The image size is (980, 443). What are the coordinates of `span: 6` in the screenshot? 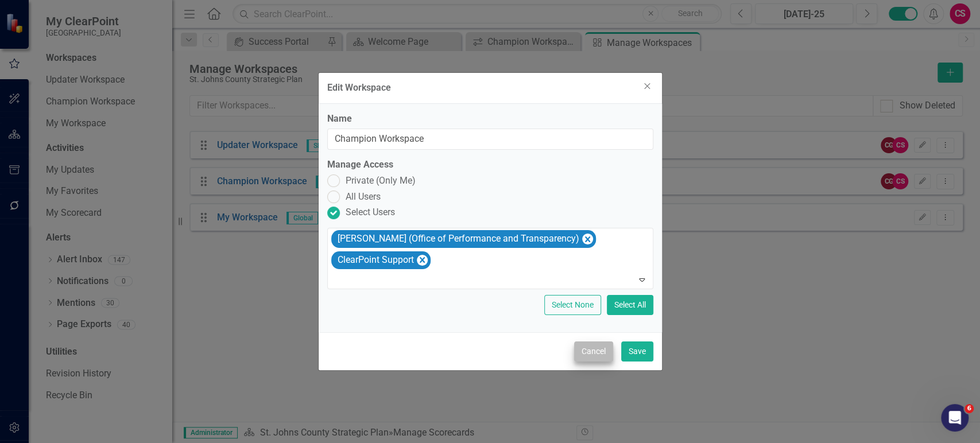 It's located at (969, 408).